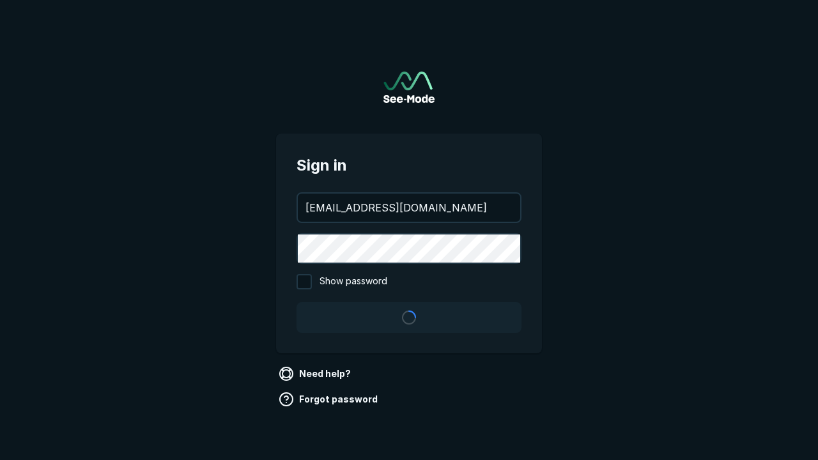  I want to click on span: Sign in, so click(409, 166).